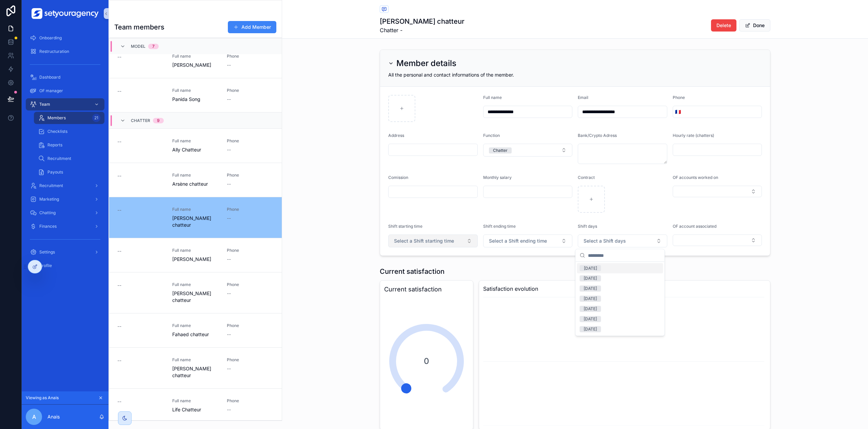  Describe the element at coordinates (195, 405) in the screenshot. I see `a: --Full nameLife ChatteurPhone--` at that location.